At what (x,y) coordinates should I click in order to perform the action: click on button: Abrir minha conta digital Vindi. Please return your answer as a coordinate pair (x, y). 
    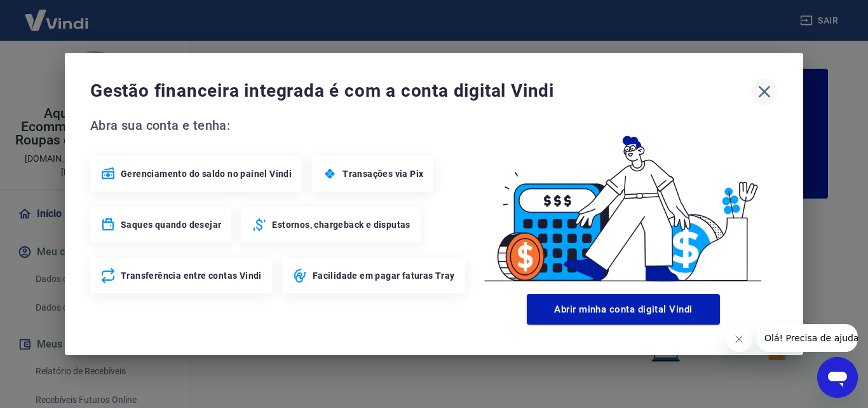
    Looking at the image, I should click on (623, 309).